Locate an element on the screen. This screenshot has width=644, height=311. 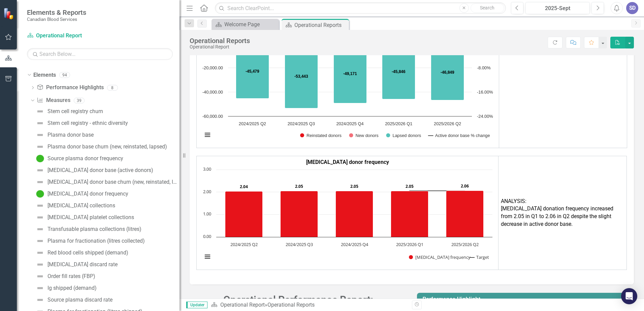
a: Welcome Page is located at coordinates (245, 25).